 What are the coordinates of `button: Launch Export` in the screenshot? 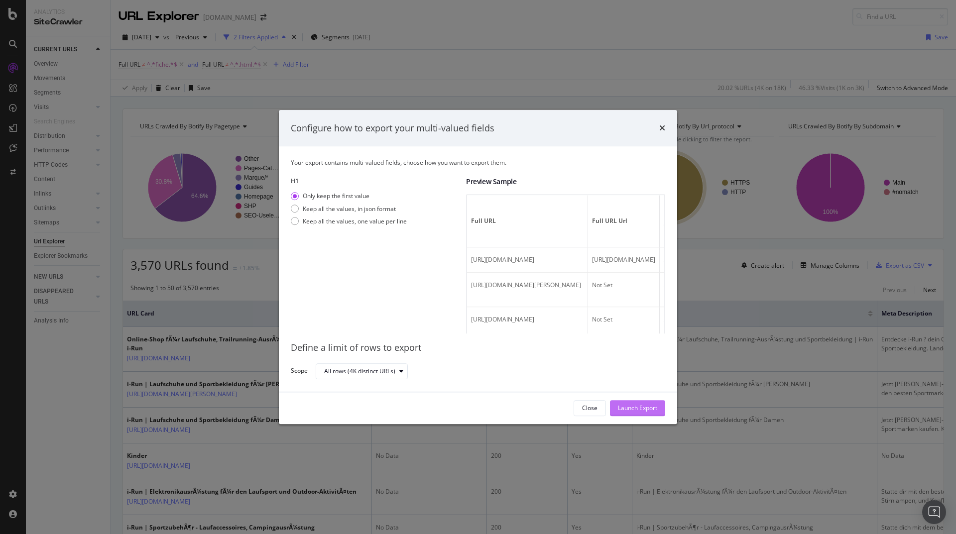 It's located at (637, 408).